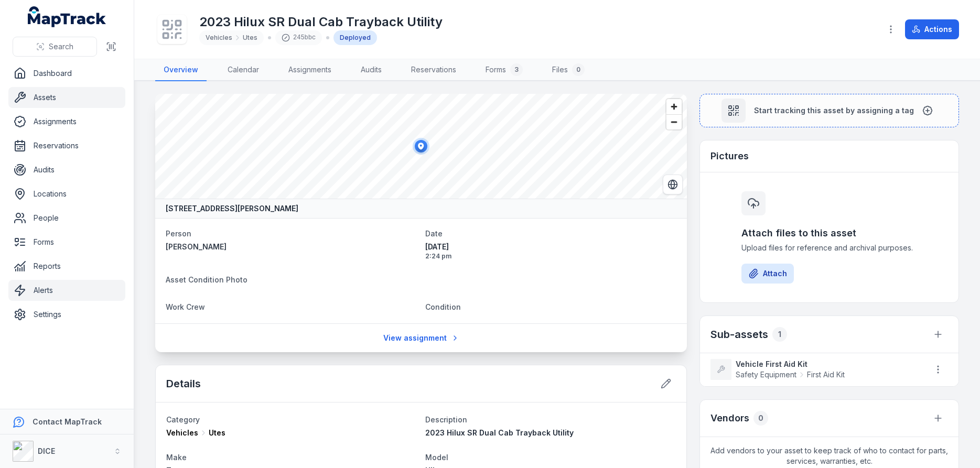  I want to click on a: Files0, so click(568, 70).